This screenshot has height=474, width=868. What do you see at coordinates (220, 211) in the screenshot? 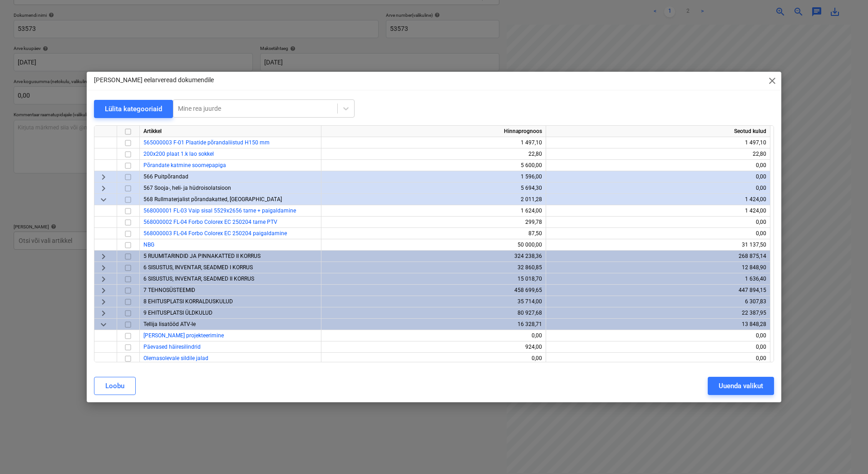
I see `a: 568000001 FL-03 Vaip sisal 5529x2656 tarne + paigaldamine` at bounding box center [220, 211].